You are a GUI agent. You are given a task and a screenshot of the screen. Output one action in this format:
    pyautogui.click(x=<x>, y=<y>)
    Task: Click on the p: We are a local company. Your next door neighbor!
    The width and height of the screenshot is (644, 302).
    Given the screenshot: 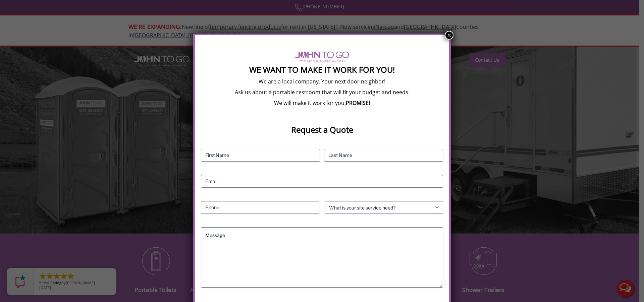 What is the action you would take?
    pyautogui.click(x=322, y=81)
    